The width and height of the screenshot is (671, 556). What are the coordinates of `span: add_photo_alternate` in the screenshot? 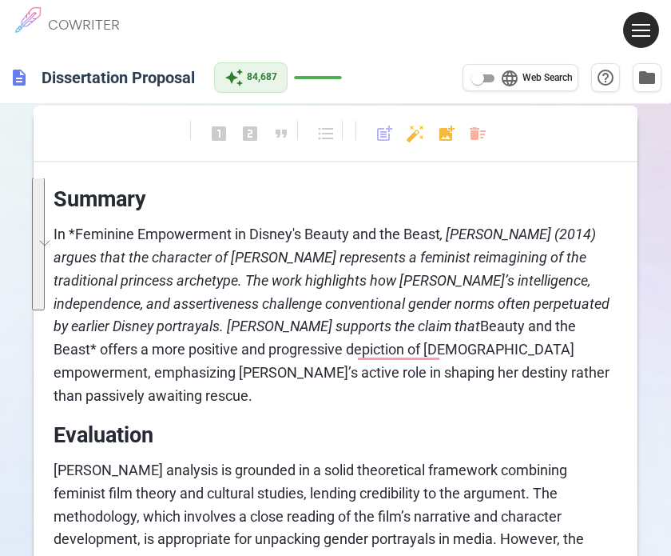 It's located at (447, 133).